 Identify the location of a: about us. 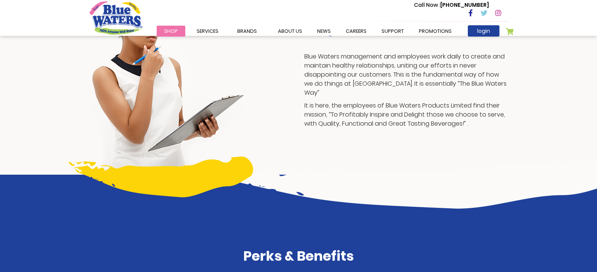
(290, 31).